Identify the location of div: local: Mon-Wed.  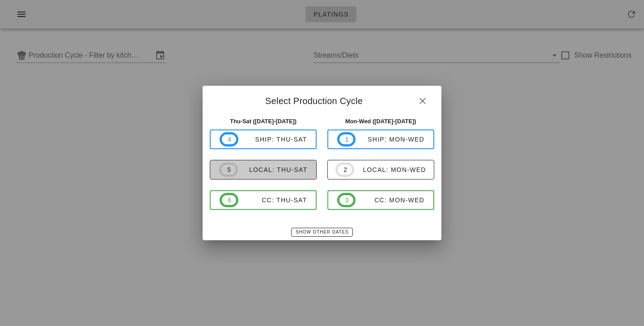
(389, 170).